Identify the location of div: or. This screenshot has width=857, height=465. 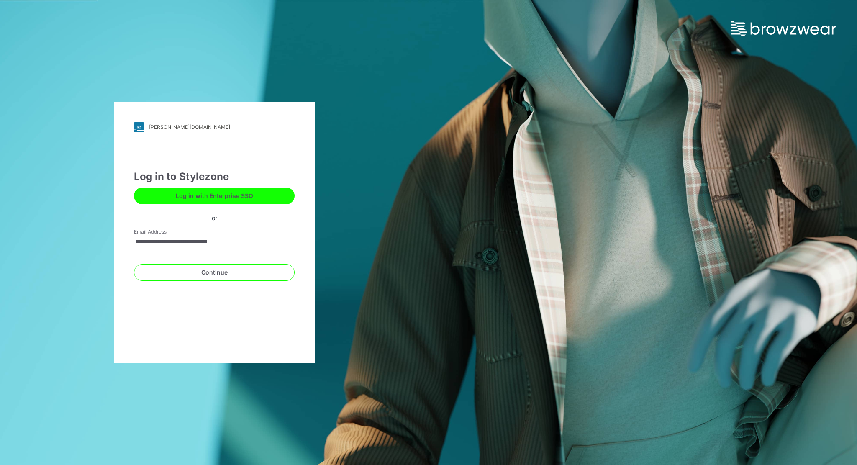
(214, 218).